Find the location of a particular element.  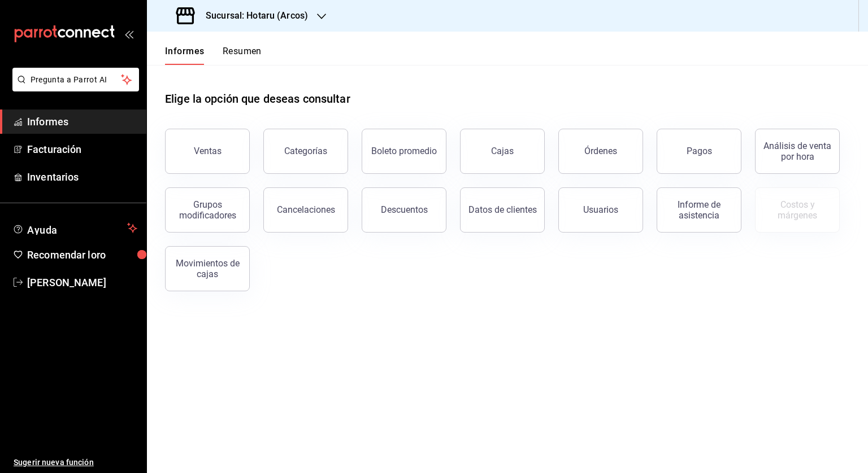

font: Inventarios is located at coordinates (53, 177).